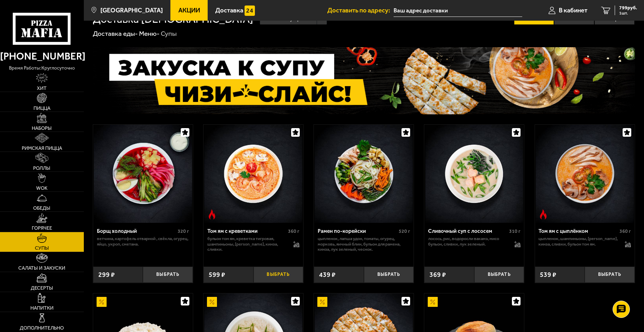  I want to click on p: цыпленок, лапша удон, томаты, огурец, морковь, яичный блин, бульон для рамена, кинза, лук зеленый..., so click(364, 244).